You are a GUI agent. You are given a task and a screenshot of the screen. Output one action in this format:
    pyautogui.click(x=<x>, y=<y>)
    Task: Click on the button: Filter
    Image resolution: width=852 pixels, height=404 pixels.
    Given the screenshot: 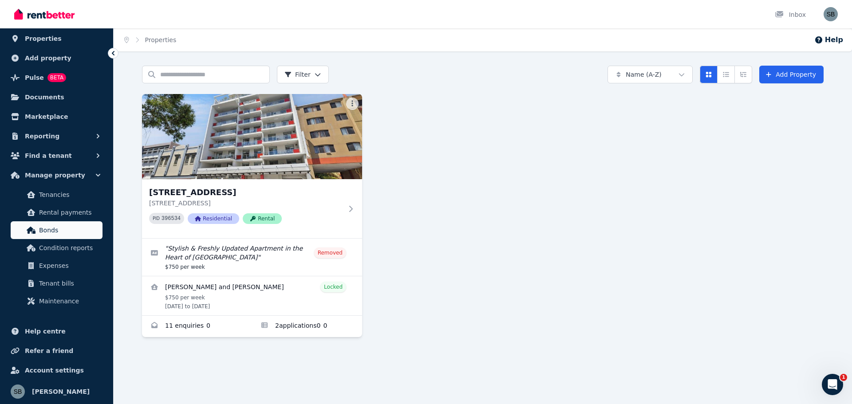 What is the action you would take?
    pyautogui.click(x=303, y=75)
    